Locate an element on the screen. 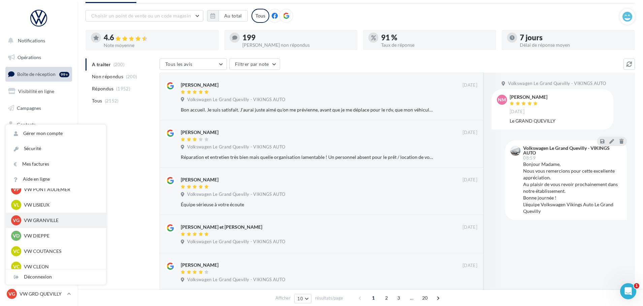 The image size is (643, 306). span: VD is located at coordinates (16, 236).